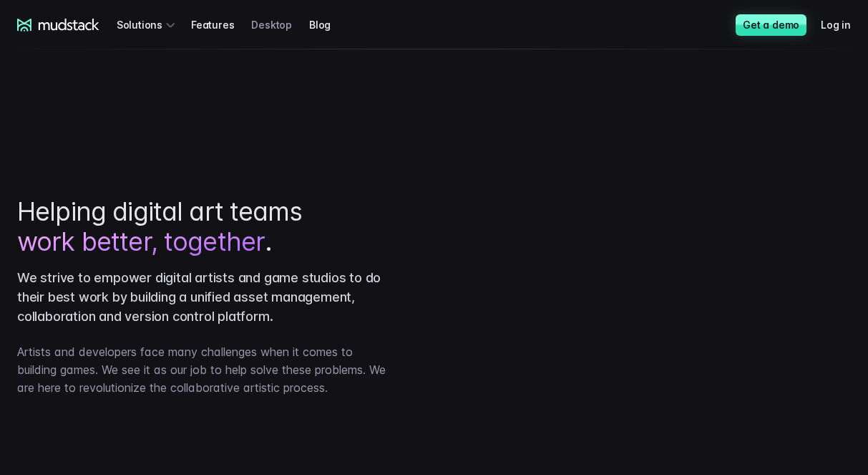 Image resolution: width=868 pixels, height=475 pixels. What do you see at coordinates (329, 24) in the screenshot?
I see `a: Blog` at bounding box center [329, 24].